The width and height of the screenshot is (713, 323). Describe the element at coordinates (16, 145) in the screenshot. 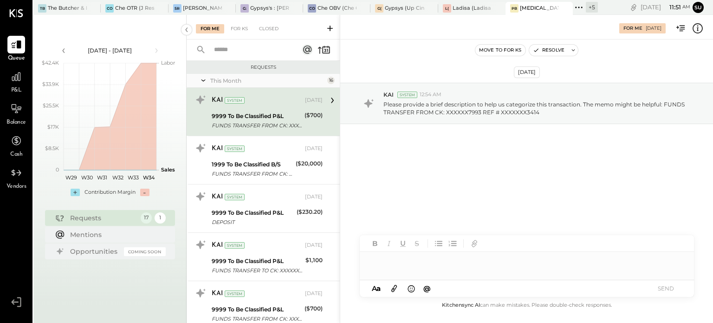

I see `a: Cash` at that location.